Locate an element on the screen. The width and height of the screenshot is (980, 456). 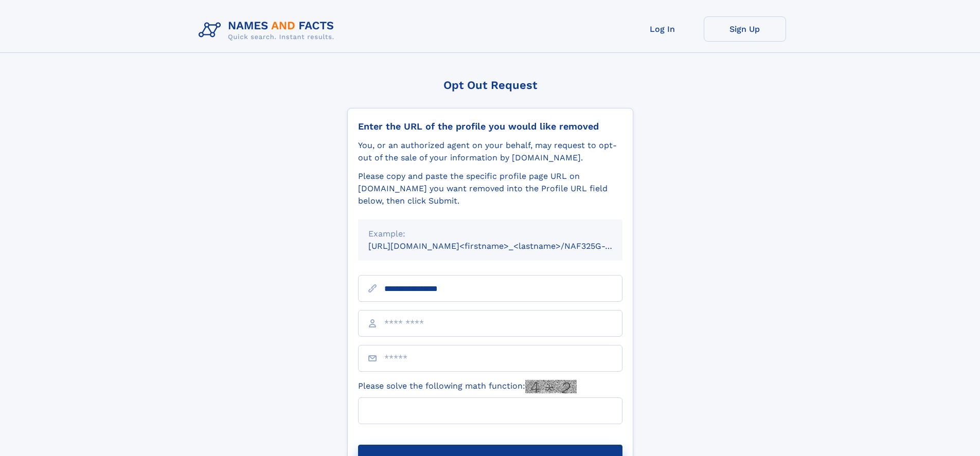
a: Sign Up is located at coordinates (745, 29).